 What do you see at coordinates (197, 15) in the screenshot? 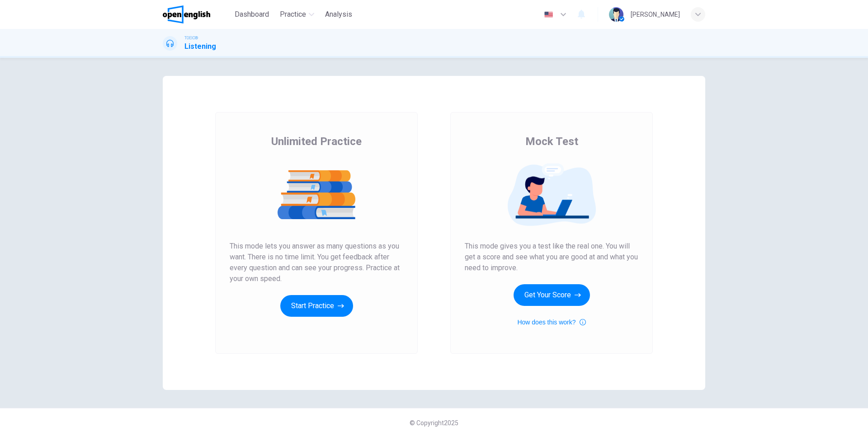
I see `a: OpenEnglish logo` at bounding box center [197, 15].